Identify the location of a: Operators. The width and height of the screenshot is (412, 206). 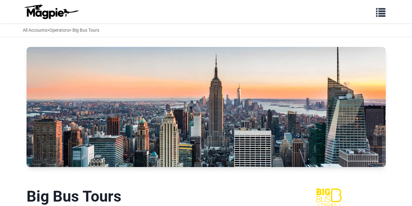
(59, 30).